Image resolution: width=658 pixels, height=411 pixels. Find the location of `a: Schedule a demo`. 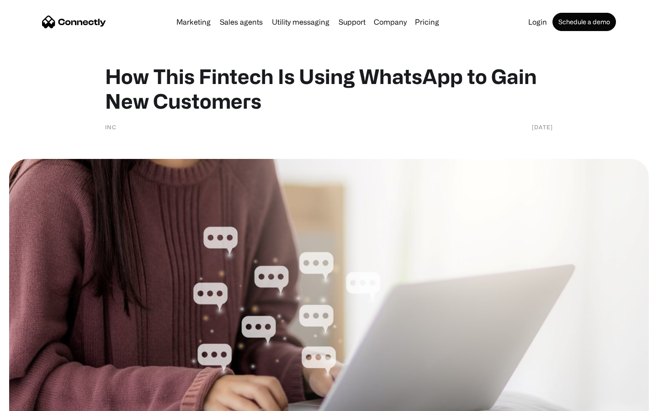

a: Schedule a demo is located at coordinates (584, 22).